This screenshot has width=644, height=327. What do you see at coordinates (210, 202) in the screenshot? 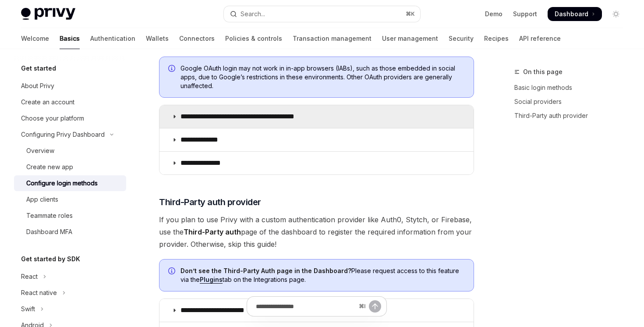
I see `span: Third-Party auth provider` at bounding box center [210, 202].